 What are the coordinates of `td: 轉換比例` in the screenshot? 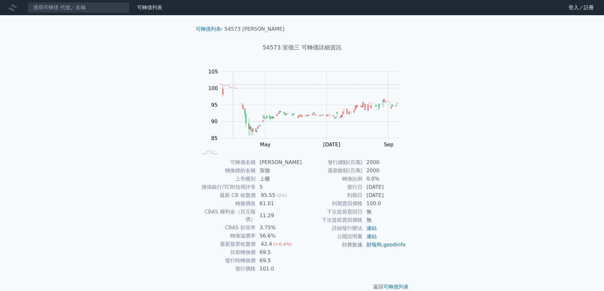 It's located at (332, 179).